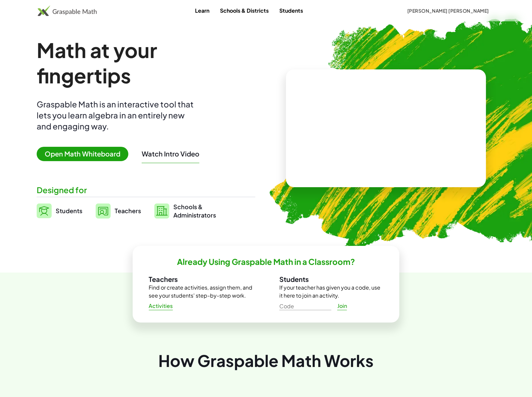 The height and width of the screenshot is (397, 532). Describe the element at coordinates (117, 115) in the screenshot. I see `div: Graspable Math is an interactive tool that lets you learn algebra in an entirely new and engaging...` at that location.